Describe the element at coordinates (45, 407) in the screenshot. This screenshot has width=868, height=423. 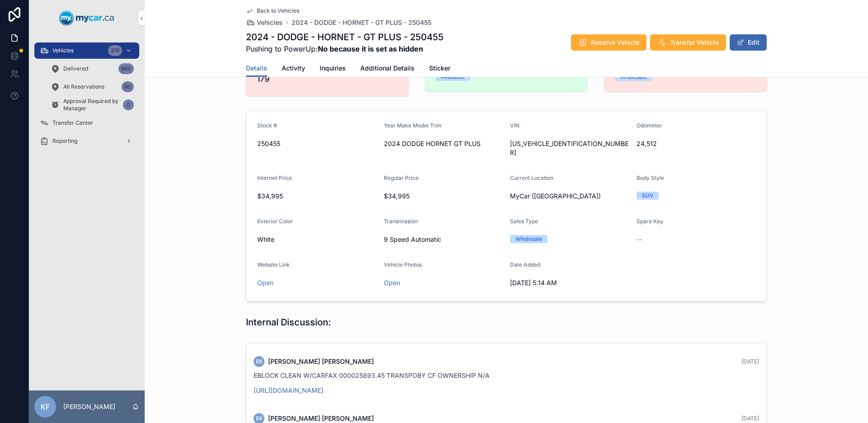
I see `span: KF` at that location.